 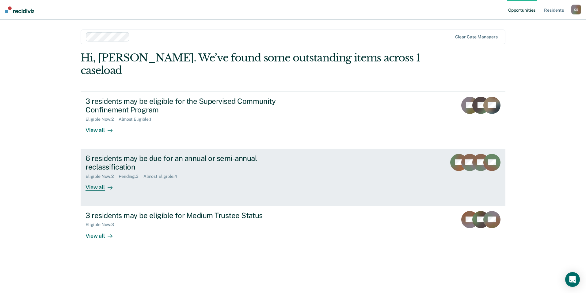 I want to click on div: C S, so click(x=576, y=10).